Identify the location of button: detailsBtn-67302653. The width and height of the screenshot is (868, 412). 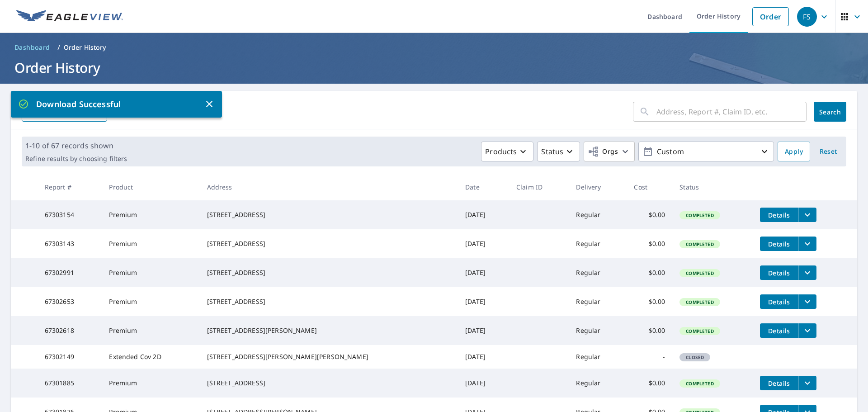
(779, 301).